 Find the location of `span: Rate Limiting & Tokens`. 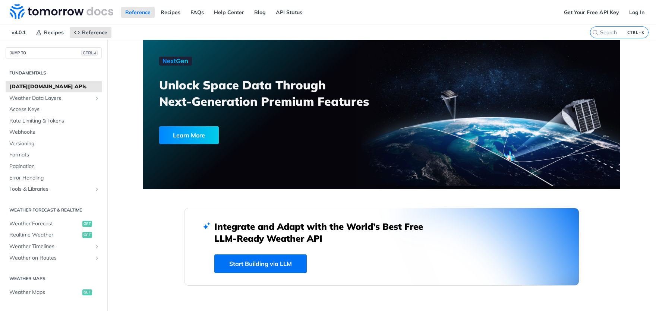

span: Rate Limiting & Tokens is located at coordinates (54, 121).